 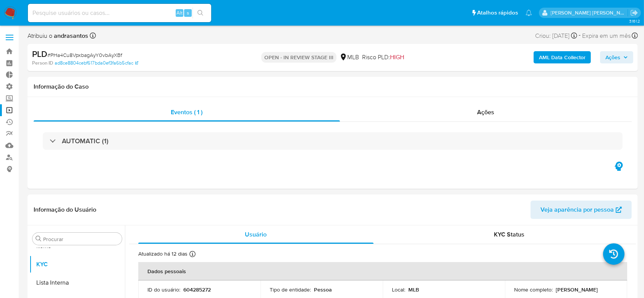 I want to click on button: Ações, so click(x=617, y=58).